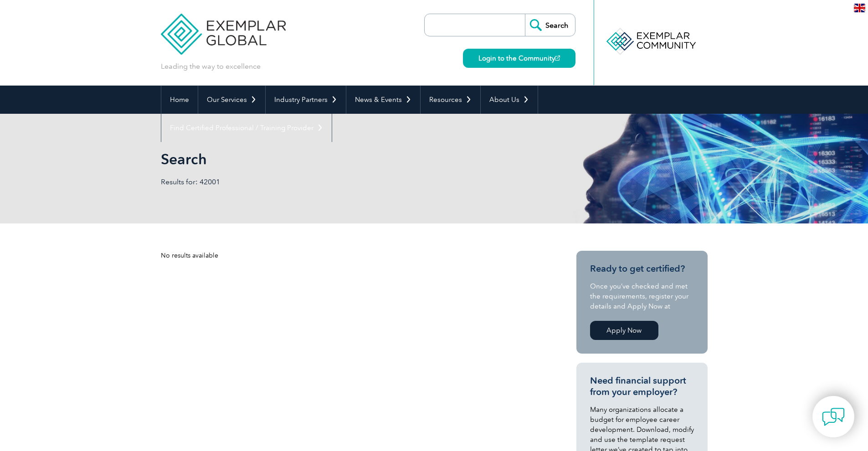  What do you see at coordinates (624, 330) in the screenshot?
I see `a: Apply Now` at bounding box center [624, 330].